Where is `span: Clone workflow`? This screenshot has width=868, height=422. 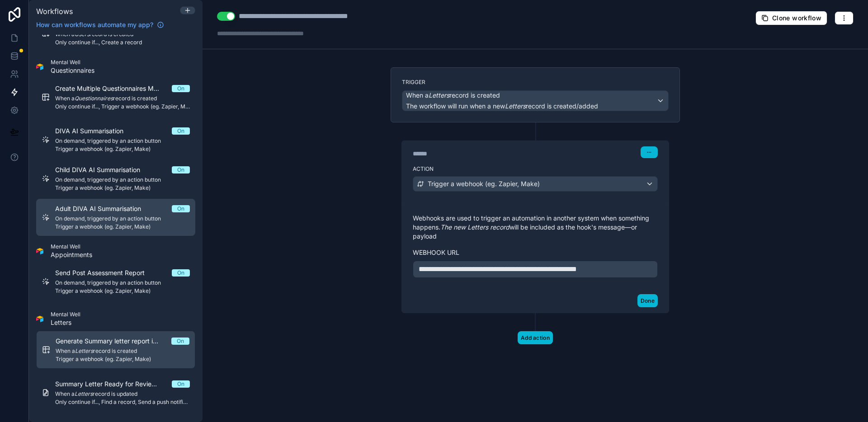
span: Clone workflow is located at coordinates (796, 18).